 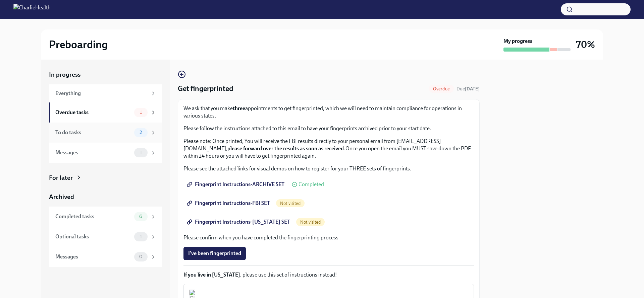 I want to click on div: To do tasks, so click(x=93, y=133).